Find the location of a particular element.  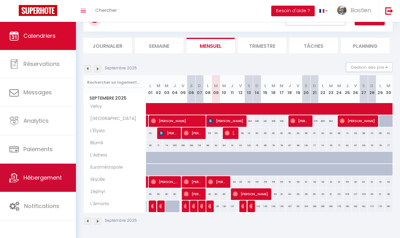

div: 79 is located at coordinates (372, 145).